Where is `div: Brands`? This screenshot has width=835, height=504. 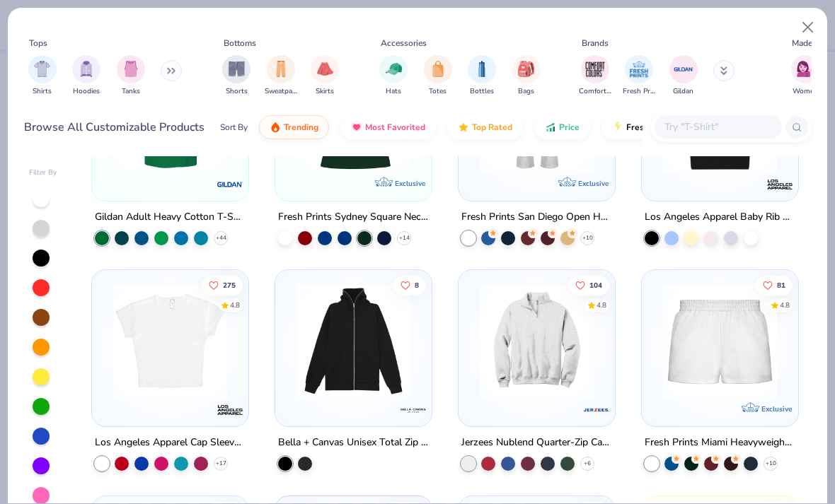 div: Brands is located at coordinates (595, 43).